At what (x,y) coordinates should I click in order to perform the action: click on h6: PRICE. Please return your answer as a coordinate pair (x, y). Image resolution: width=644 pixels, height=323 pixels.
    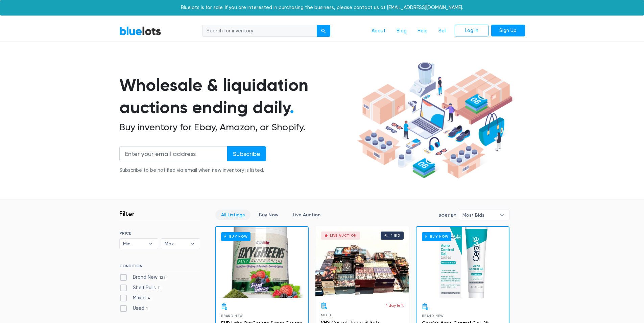
    Looking at the image, I should click on (159, 233).